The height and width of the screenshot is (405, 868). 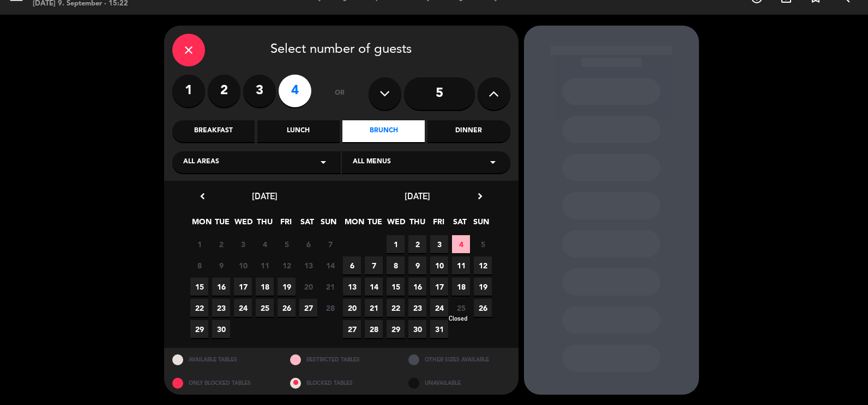 I want to click on div: Closed, so click(x=458, y=319).